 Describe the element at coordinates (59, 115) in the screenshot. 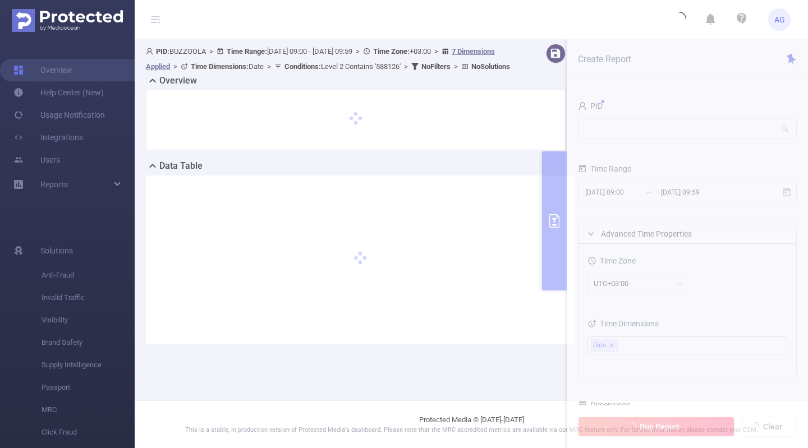

I see `a: Usage Notification` at that location.